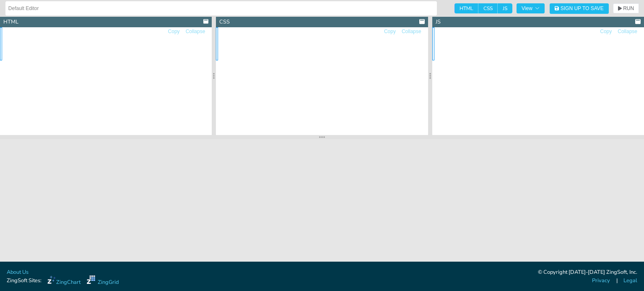 This screenshot has height=291, width=644. I want to click on button: RUN, so click(626, 8).